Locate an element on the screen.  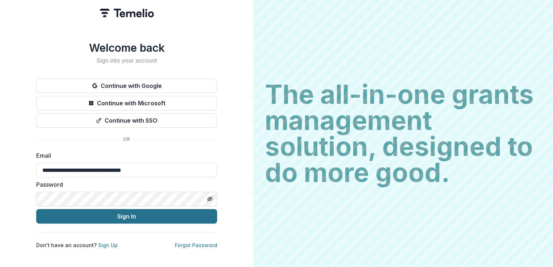
a: Sign Up is located at coordinates (108, 245).